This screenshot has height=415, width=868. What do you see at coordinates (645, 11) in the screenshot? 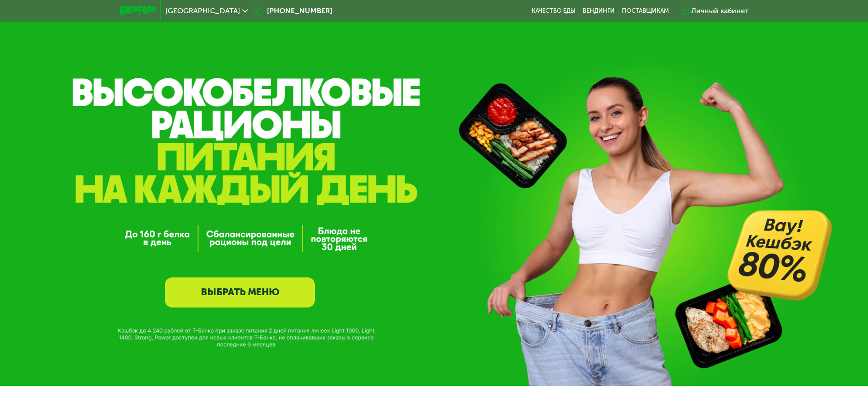
I see `div: поставщикам` at bounding box center [645, 11].